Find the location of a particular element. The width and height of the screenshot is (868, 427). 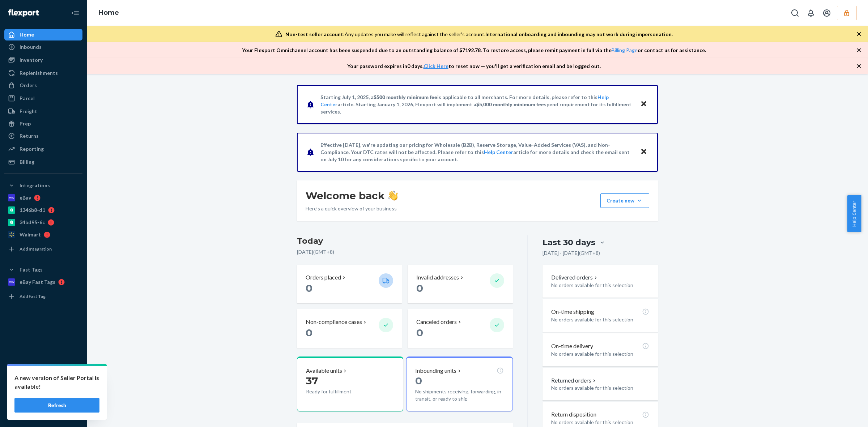

ol: breadcrumbs is located at coordinates (109, 13).